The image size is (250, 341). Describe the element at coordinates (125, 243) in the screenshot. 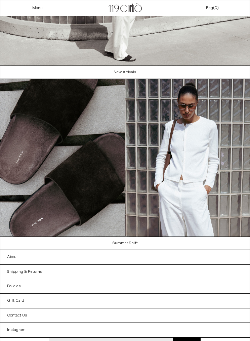

I see `a: Summer Shift` at that location.